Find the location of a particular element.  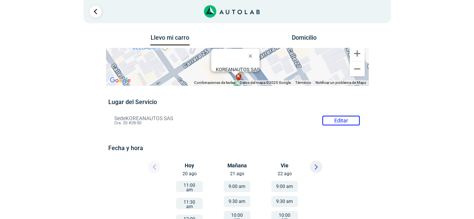

button: Cerrar is located at coordinates (252, 56).